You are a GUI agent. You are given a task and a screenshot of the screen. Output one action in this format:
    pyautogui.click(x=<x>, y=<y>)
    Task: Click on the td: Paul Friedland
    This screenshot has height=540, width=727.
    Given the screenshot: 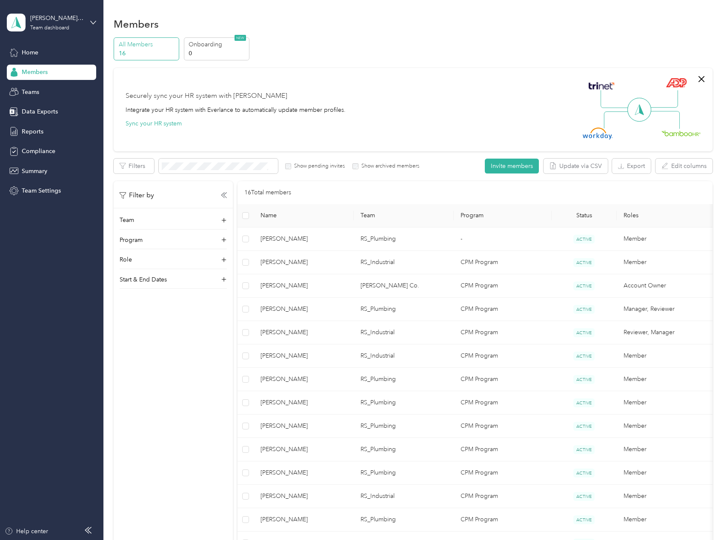 What is the action you would take?
    pyautogui.click(x=303, y=473)
    